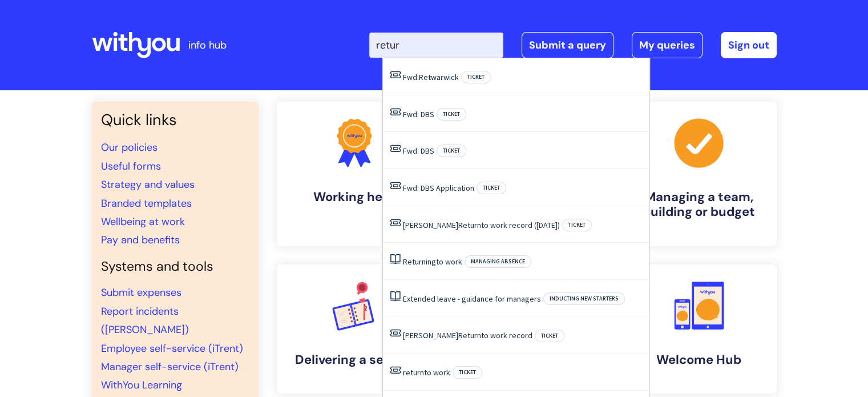  Describe the element at coordinates (699, 173) in the screenshot. I see `a: Managing a team, building or budget` at that location.